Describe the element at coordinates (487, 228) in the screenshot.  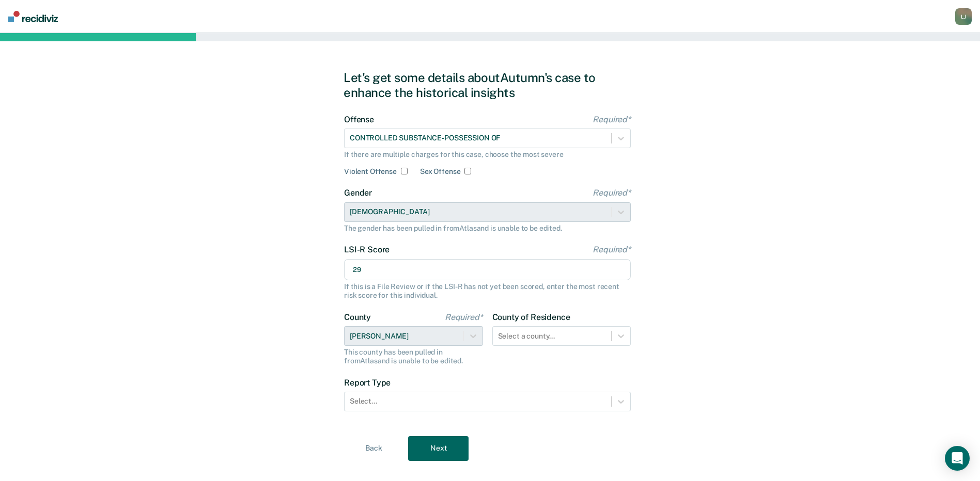
I see `div: The gender has been pulled in from Atlas and is unable to be edited.` at that location.